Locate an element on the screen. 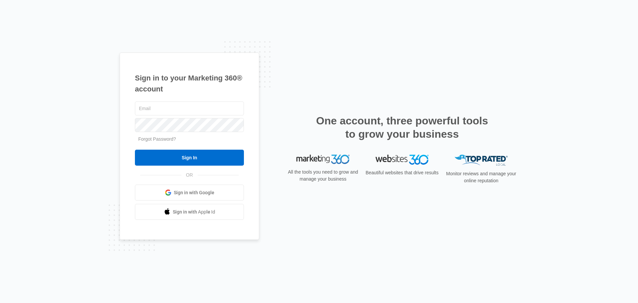 The image size is (638, 303). a: Sign in with Google is located at coordinates (189, 192).